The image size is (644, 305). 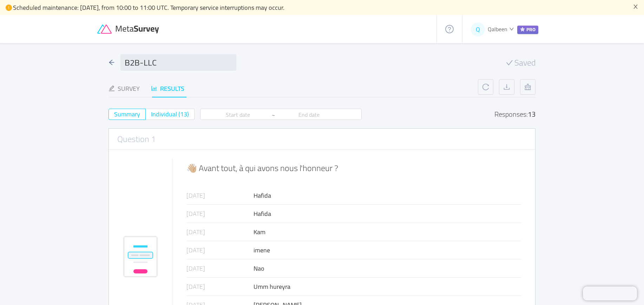 What do you see at coordinates (528, 30) in the screenshot?
I see `span: PRO` at bounding box center [528, 30].